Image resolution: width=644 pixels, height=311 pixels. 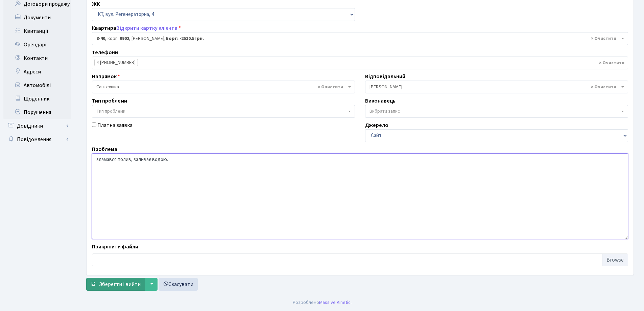 What do you see at coordinates (115, 125) in the screenshot?
I see `label: Платна заявка` at bounding box center [115, 125].